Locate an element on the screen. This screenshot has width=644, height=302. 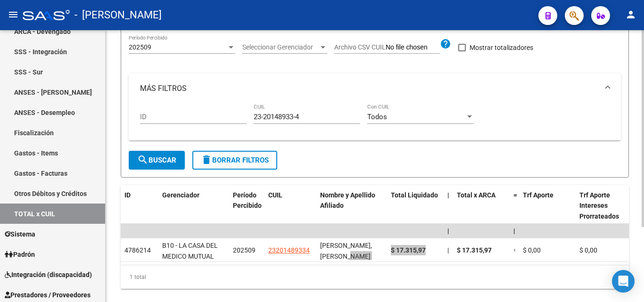
div: 1 total is located at coordinates (375, 277).